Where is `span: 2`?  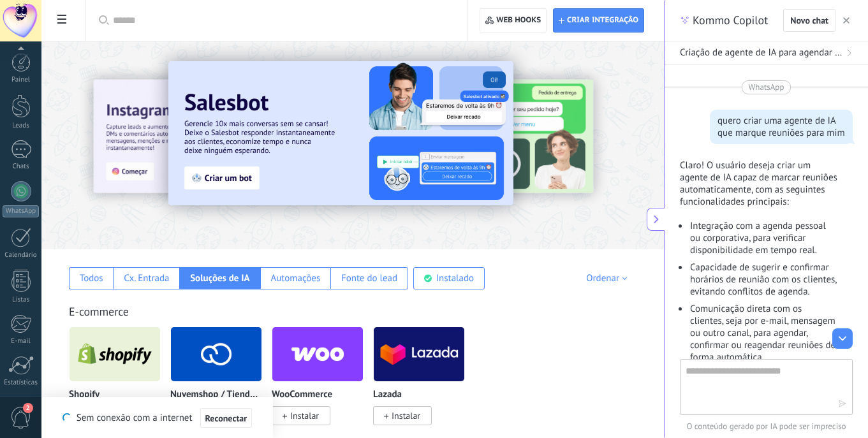
span: 2 is located at coordinates (28, 408).